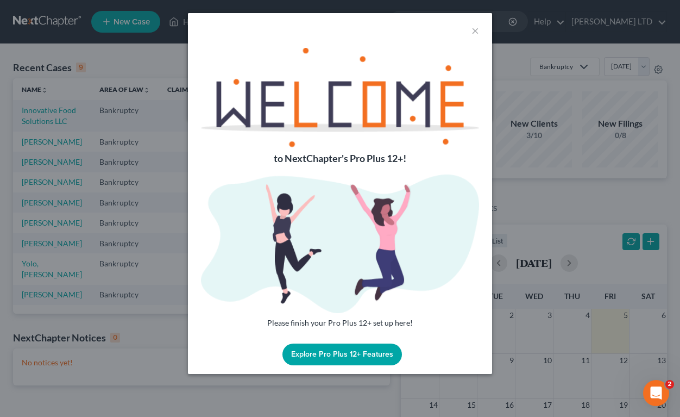 The height and width of the screenshot is (417, 680). Describe the element at coordinates (670, 384) in the screenshot. I see `span: 2` at that location.